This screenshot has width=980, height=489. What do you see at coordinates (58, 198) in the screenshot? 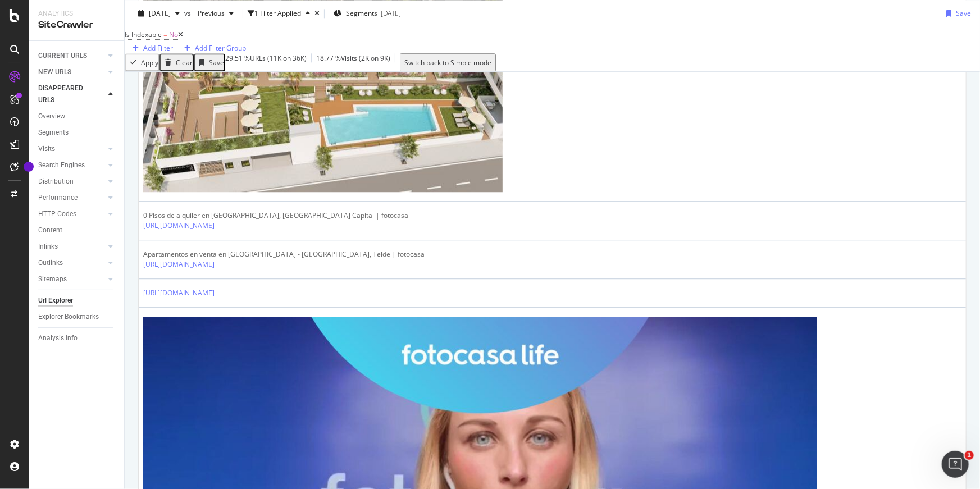
I see `div: Performance` at bounding box center [58, 198].